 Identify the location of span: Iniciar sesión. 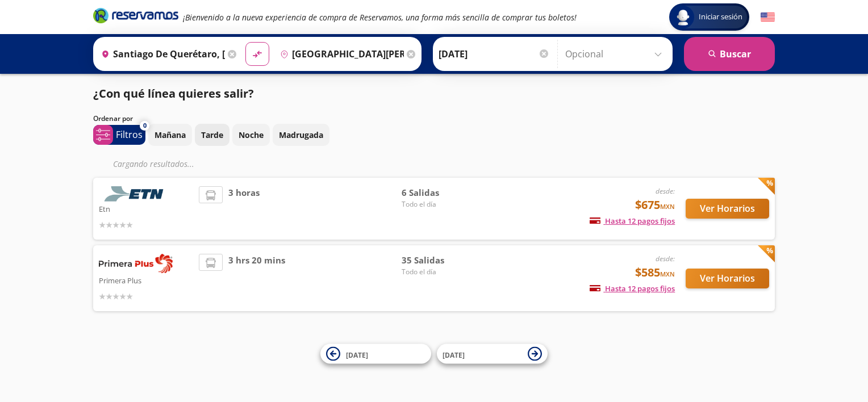
(720, 17).